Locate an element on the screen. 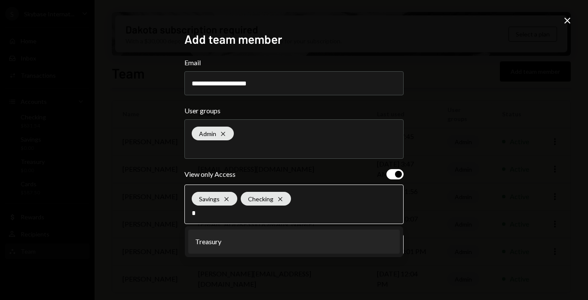  div: Admin is located at coordinates (213, 134).